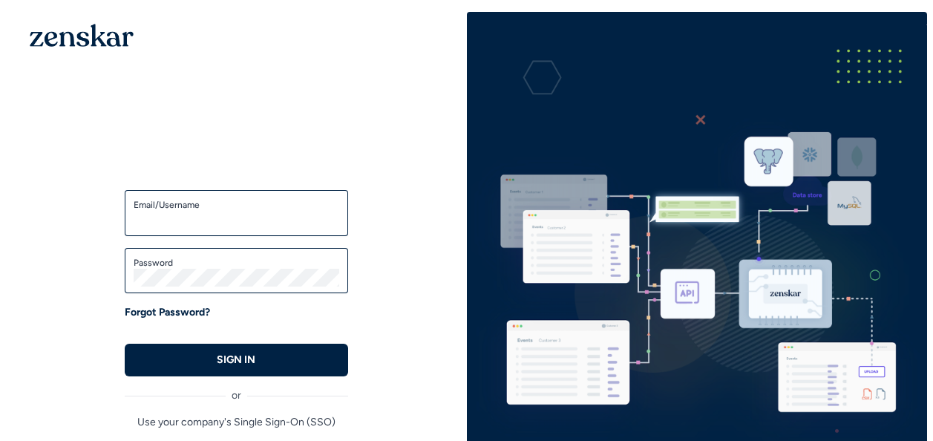 The image size is (933, 441). What do you see at coordinates (236, 360) in the screenshot?
I see `p: SIGN IN` at bounding box center [236, 360].